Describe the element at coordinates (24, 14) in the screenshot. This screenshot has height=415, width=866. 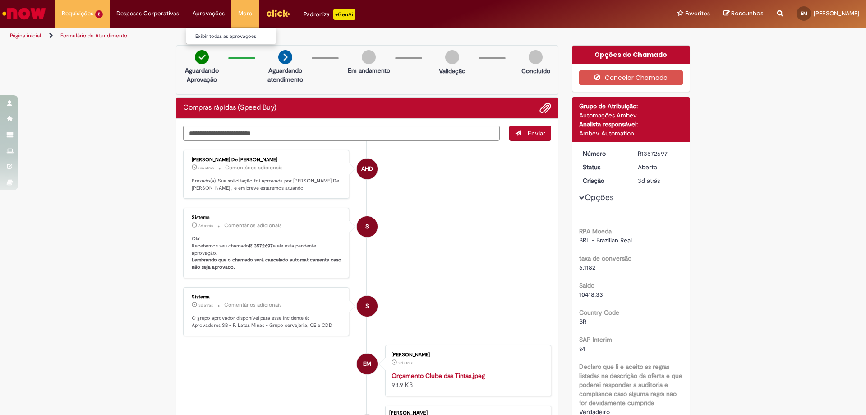
I see `img: ServiceNow` at that location.